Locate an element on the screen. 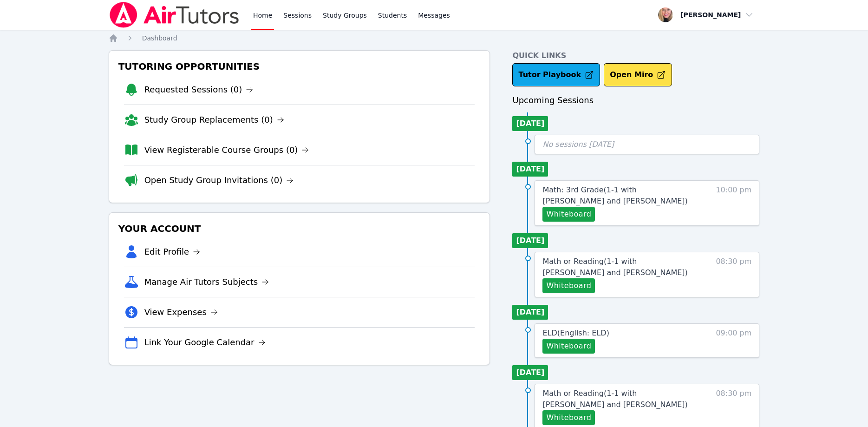  h4: Quick Links is located at coordinates (636, 56).